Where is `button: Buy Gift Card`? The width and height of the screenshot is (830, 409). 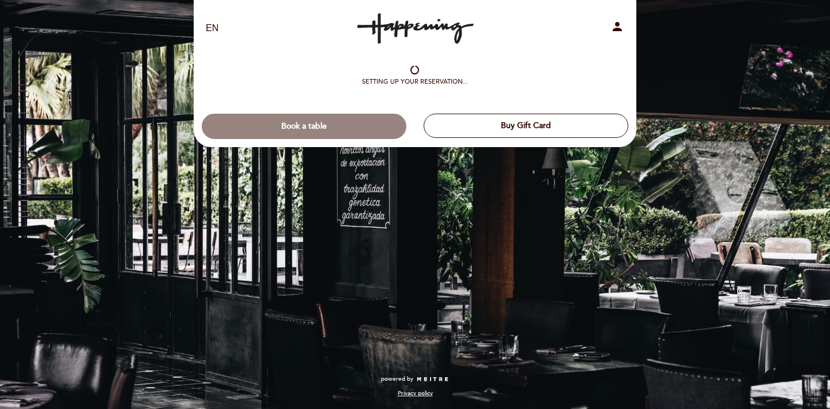
button: Buy Gift Card is located at coordinates (526, 126).